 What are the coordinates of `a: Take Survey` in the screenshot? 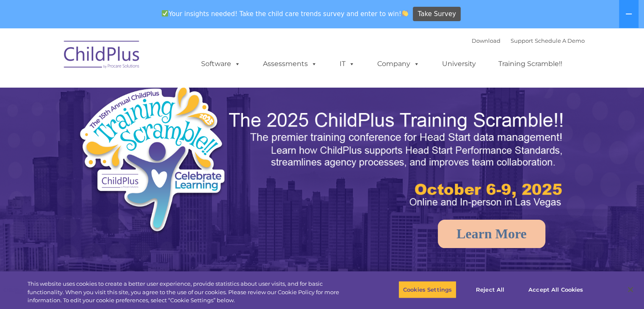 It's located at (437, 14).